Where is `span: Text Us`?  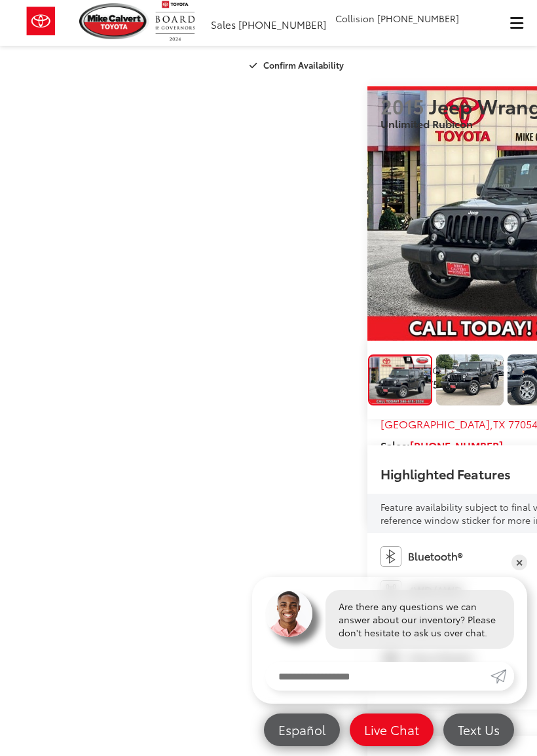
span: Text Us is located at coordinates (478, 730).